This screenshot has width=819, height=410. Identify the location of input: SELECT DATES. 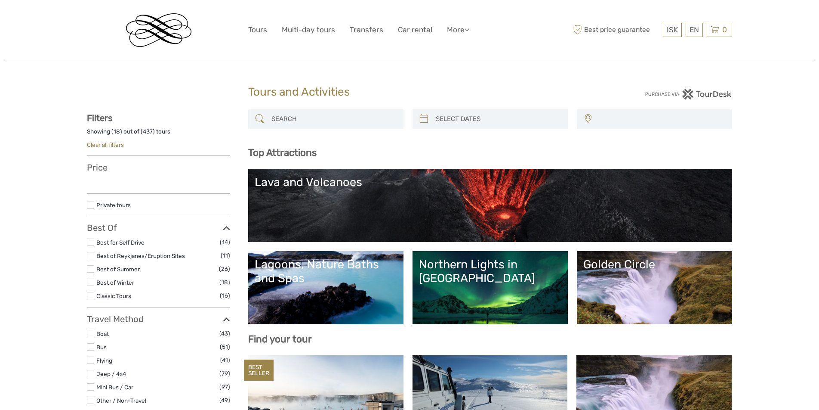
(498, 119).